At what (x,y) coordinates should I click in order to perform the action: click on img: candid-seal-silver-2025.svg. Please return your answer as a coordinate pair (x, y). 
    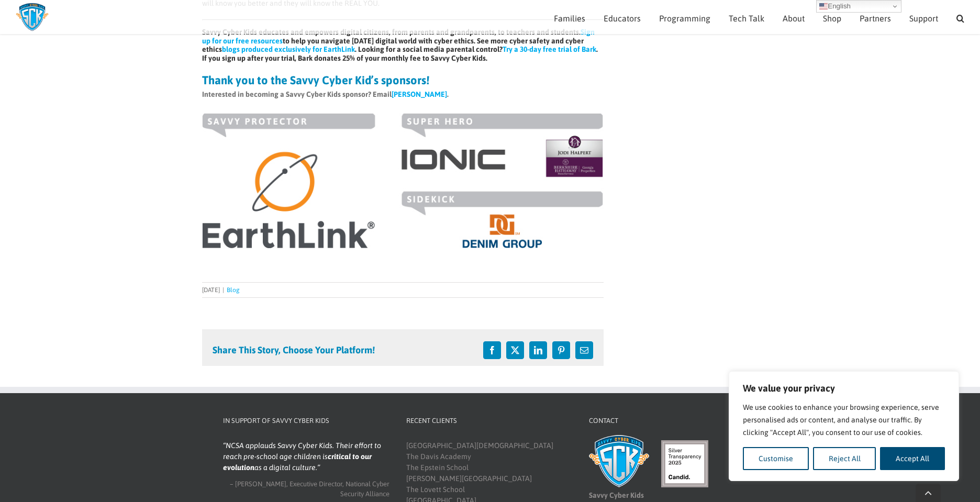
    Looking at the image, I should click on (685, 464).